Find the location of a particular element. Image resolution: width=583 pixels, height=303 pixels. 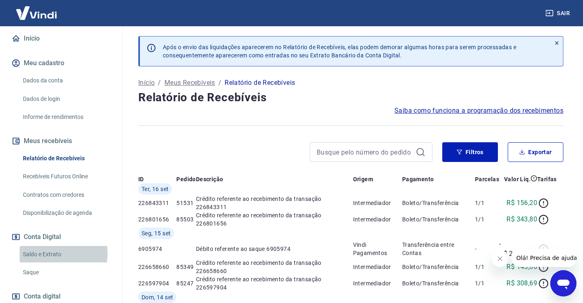

p: 85503 is located at coordinates (186, 219).